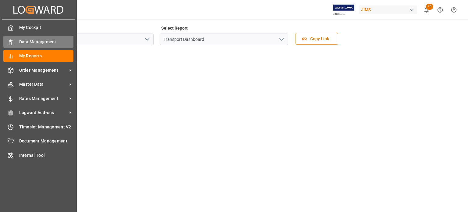 Image resolution: width=468 pixels, height=212 pixels. I want to click on span: Copy Link, so click(320, 39).